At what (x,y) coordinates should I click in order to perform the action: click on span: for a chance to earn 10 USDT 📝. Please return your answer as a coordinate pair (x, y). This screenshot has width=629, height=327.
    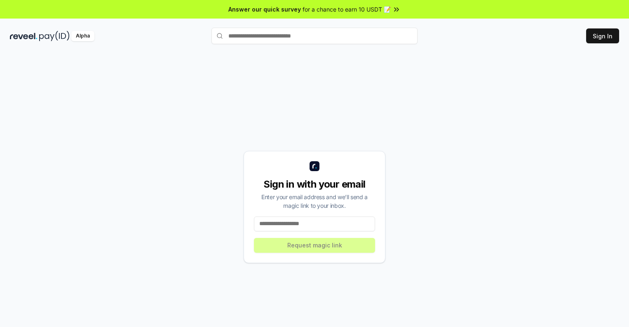
    Looking at the image, I should click on (347, 9).